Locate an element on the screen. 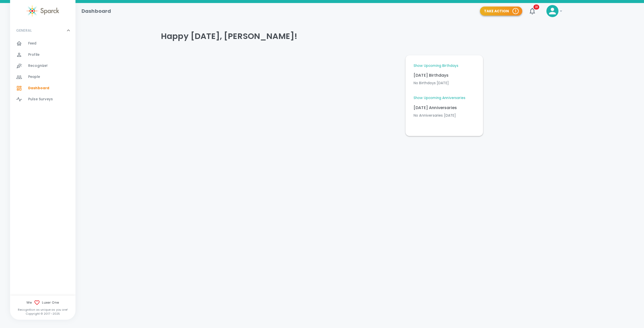 This screenshot has height=328, width=644. a: Show Upcoming Anniversaries is located at coordinates (440, 98).